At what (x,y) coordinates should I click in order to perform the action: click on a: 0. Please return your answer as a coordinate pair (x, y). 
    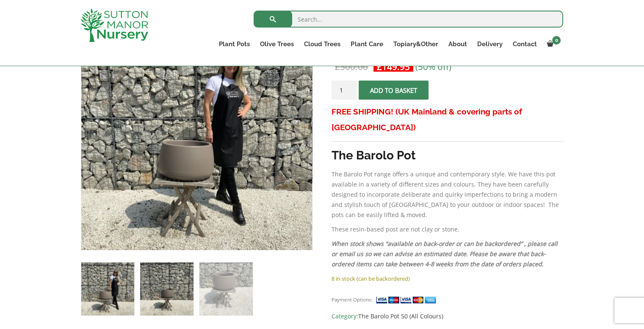
    Looking at the image, I should click on (552, 44).